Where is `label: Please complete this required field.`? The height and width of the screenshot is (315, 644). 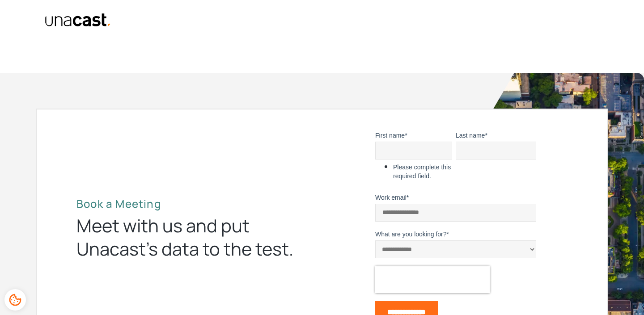 label: Please complete this required field. is located at coordinates (425, 172).